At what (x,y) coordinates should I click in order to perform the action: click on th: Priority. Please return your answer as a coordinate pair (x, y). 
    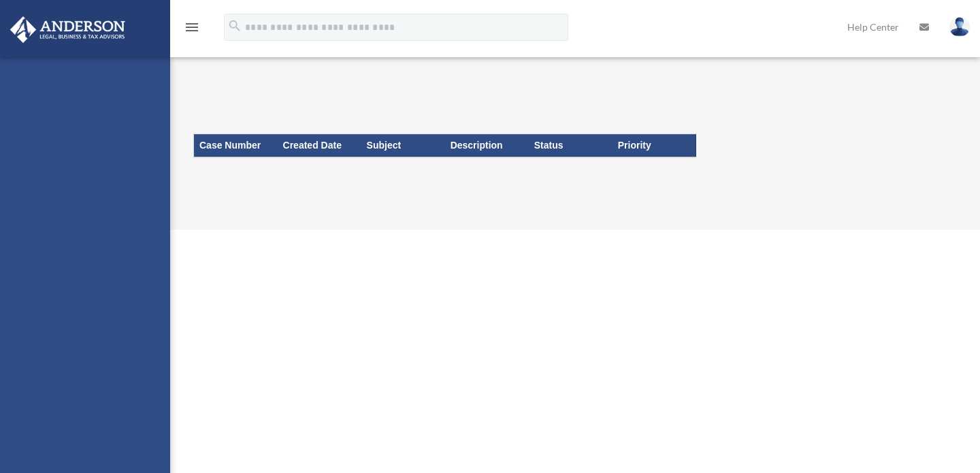
    Looking at the image, I should click on (654, 146).